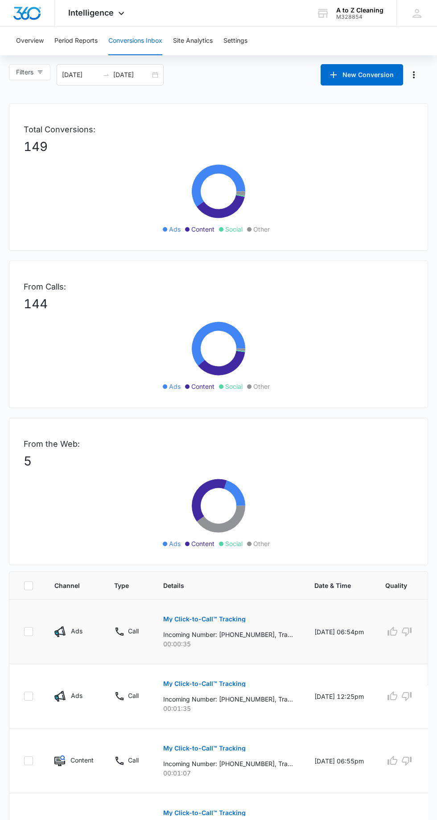  What do you see at coordinates (218, 444) in the screenshot?
I see `p: From the Web:` at bounding box center [218, 444].